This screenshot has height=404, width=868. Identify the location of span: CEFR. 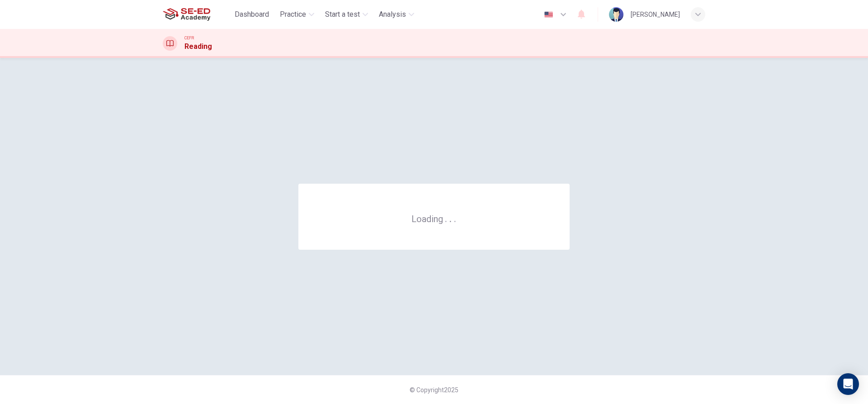
(189, 38).